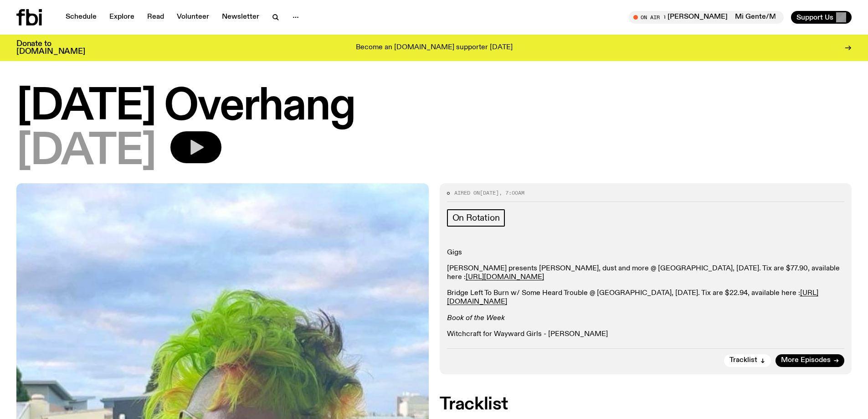 This screenshot has height=419, width=868. What do you see at coordinates (743, 360) in the screenshot?
I see `span: Tracklist` at bounding box center [743, 360].